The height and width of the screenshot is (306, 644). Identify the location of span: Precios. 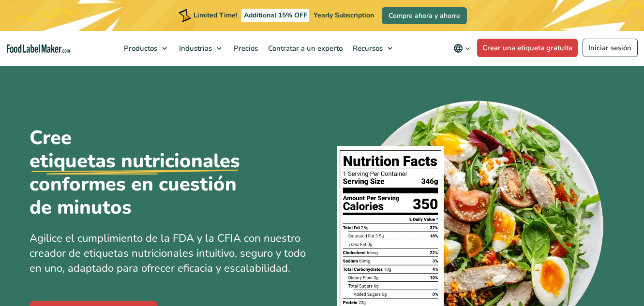
(245, 49).